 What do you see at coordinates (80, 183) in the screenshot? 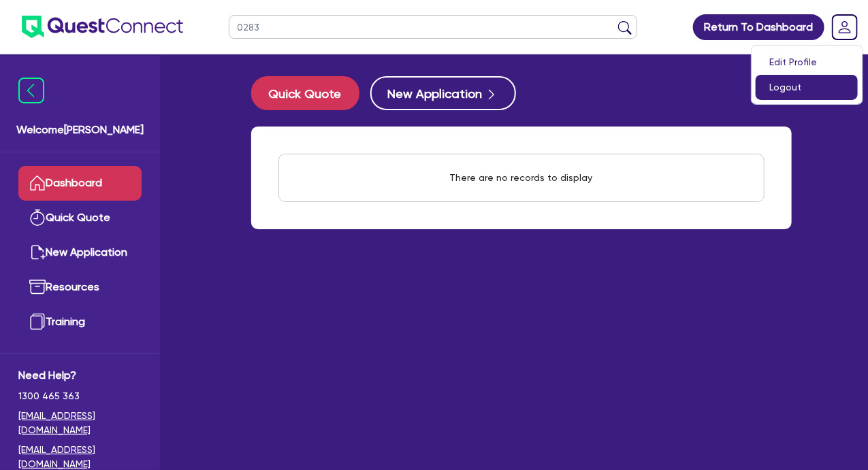
I see `a: Dashboard` at bounding box center [80, 183].